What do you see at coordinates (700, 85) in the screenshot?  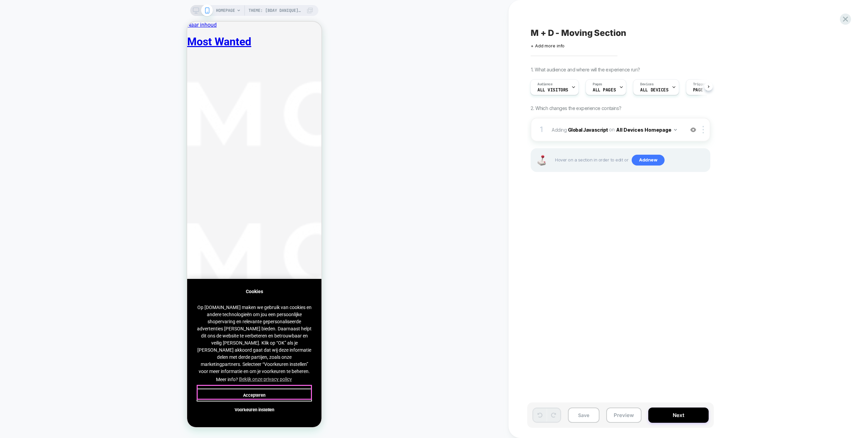 I see `span: Trigger` at bounding box center [700, 85].